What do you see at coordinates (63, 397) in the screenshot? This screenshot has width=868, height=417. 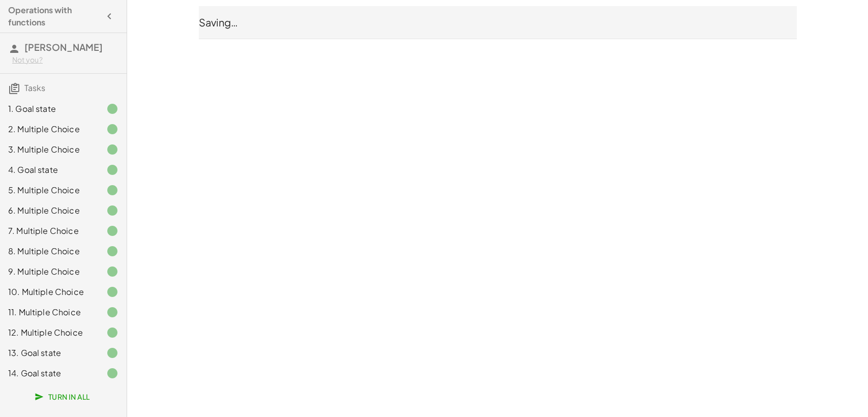 I see `button: Turn In All` at bounding box center [63, 397].